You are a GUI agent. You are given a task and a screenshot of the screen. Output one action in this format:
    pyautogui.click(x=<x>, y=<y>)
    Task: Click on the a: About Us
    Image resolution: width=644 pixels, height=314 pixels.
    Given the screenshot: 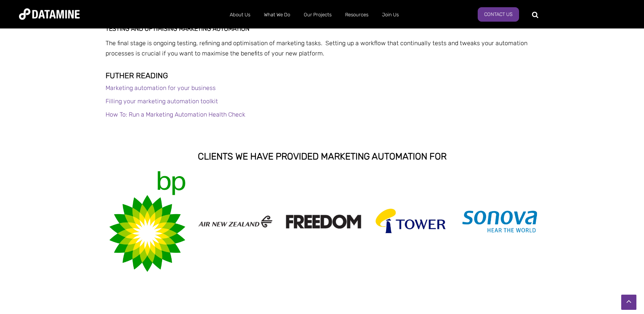 What is the action you would take?
    pyautogui.click(x=240, y=15)
    